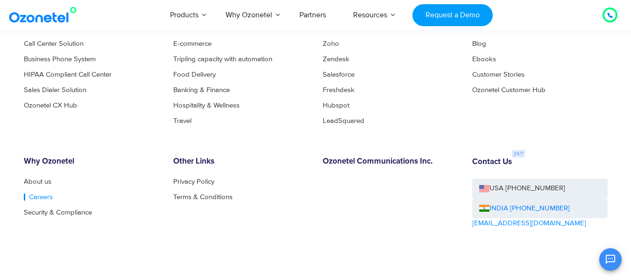 The image size is (631, 280). Describe the element at coordinates (484, 188) in the screenshot. I see `img: us-flag.png` at that location.